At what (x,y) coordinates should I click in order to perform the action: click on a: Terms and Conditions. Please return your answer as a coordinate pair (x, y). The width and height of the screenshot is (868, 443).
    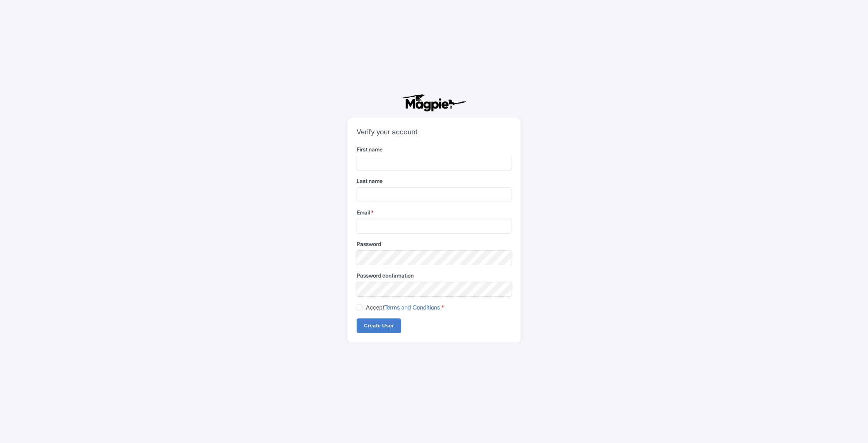
    Looking at the image, I should click on (412, 307).